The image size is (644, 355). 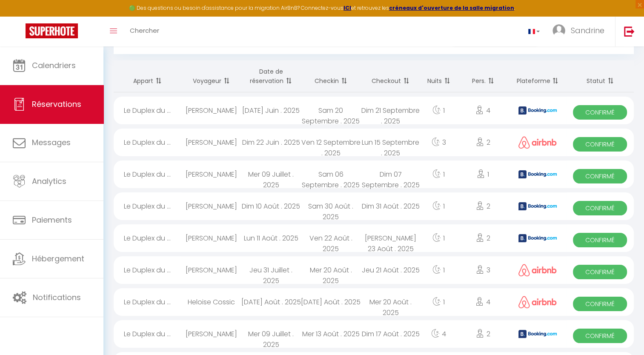 I want to click on th: Sort by channel, so click(x=537, y=76).